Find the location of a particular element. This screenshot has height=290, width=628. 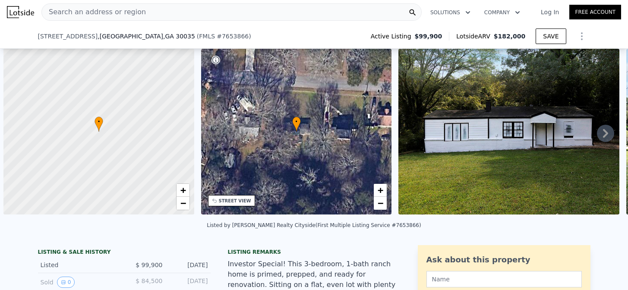

div: Listed is located at coordinates (79, 265).